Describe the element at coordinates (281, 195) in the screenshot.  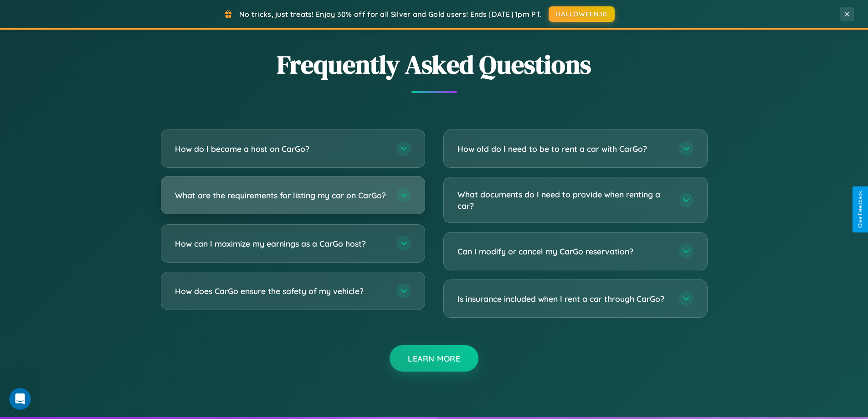
I see `h3: What are the requirements for listing my car on CarGo?` at that location.